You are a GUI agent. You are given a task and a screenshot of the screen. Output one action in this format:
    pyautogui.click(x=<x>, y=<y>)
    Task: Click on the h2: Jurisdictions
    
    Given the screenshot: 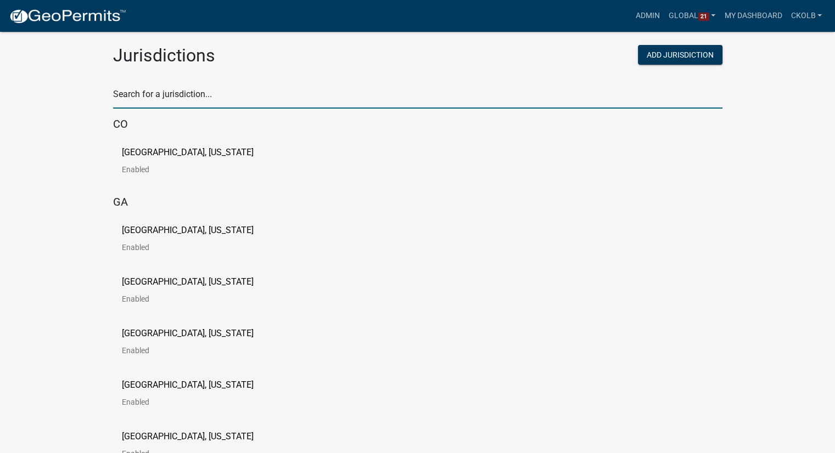 What is the action you would take?
    pyautogui.click(x=261, y=55)
    